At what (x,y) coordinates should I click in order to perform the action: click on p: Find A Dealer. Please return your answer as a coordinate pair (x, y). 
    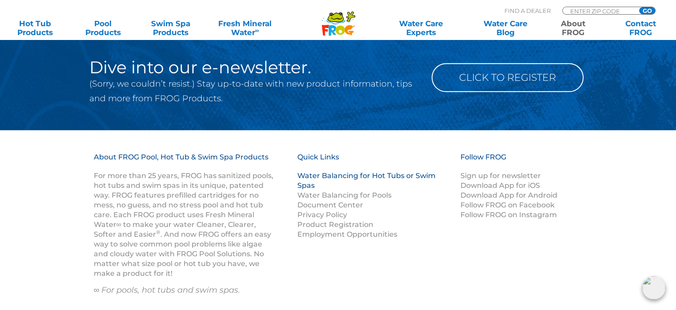
    Looking at the image, I should click on (527, 11).